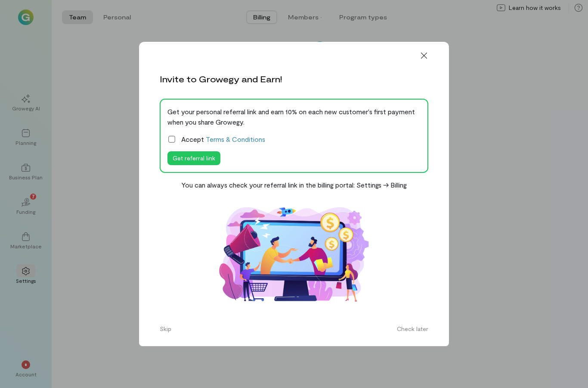 Image resolution: width=588 pixels, height=388 pixels. I want to click on div: Get your personal referral link and earn 10% on each new customer's first payment when you share ..., so click(294, 117).